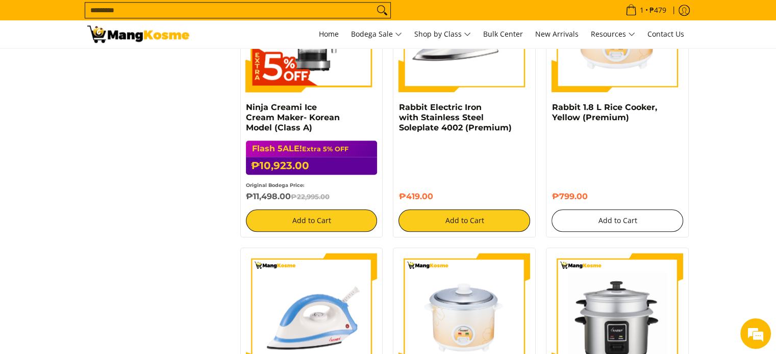 The height and width of the screenshot is (354, 776). I want to click on div: Minimize live chat window, so click(179, 17).